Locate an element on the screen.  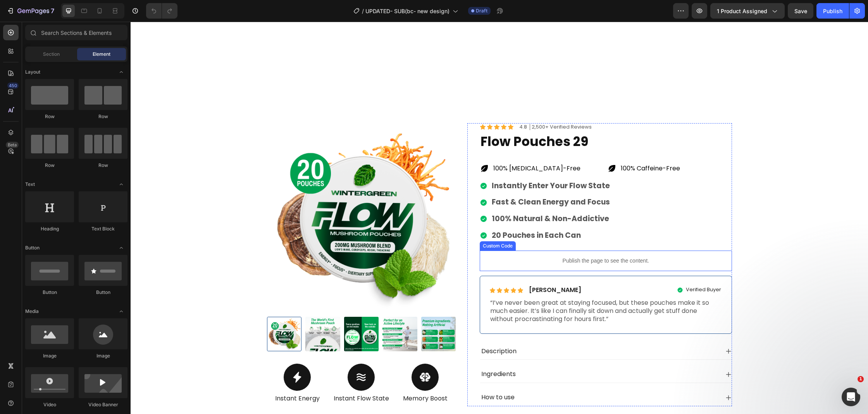
div: Heading is located at coordinates (50, 229).